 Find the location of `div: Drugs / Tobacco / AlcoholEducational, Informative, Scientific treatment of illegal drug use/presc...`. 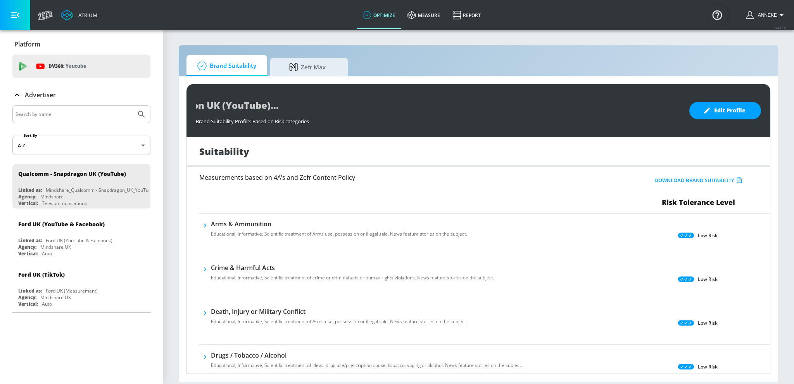

div: Drugs / Tobacco / AlcoholEducational, Informative, Scientific treatment of illegal drug use/presc... is located at coordinates (366, 362).